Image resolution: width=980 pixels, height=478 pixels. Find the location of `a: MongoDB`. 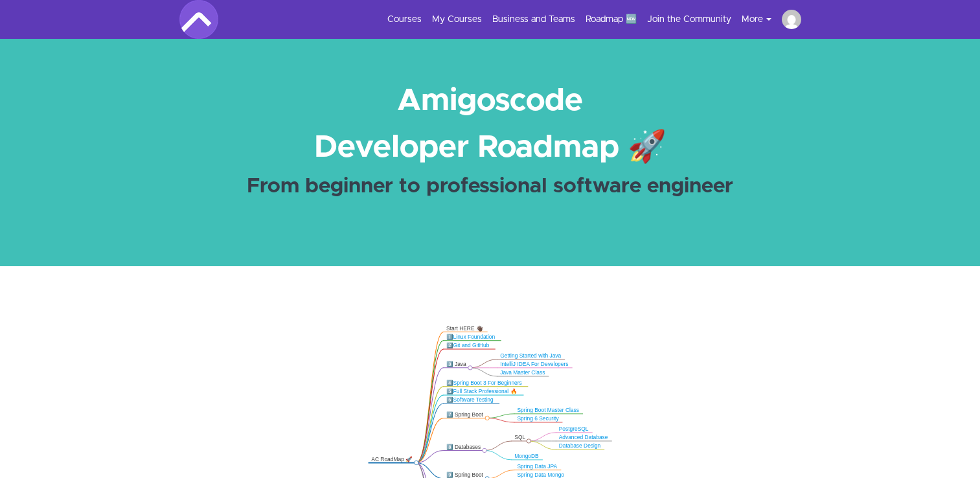

a: MongoDB is located at coordinates (526, 456).